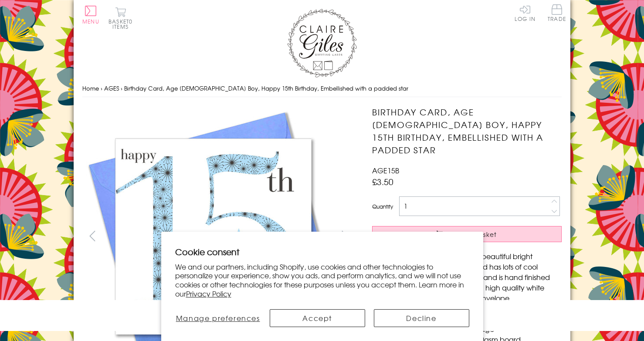  Describe the element at coordinates (322, 43) in the screenshot. I see `img: Claire Giles Greetings Cards` at that location.